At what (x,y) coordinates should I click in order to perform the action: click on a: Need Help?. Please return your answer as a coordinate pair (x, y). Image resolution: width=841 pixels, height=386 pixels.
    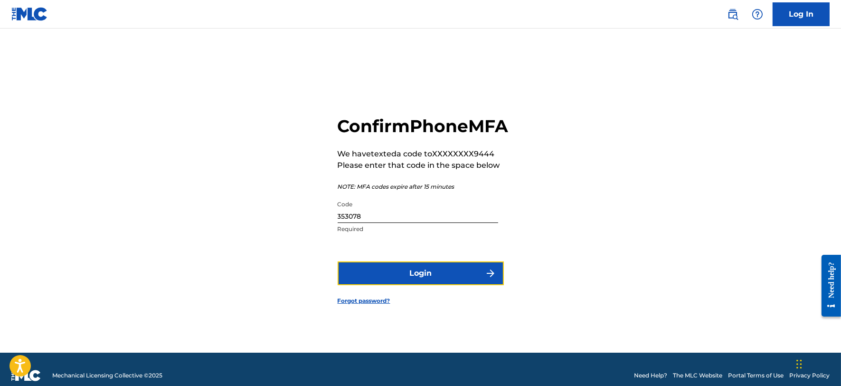
    Looking at the image, I should click on (651, 375).